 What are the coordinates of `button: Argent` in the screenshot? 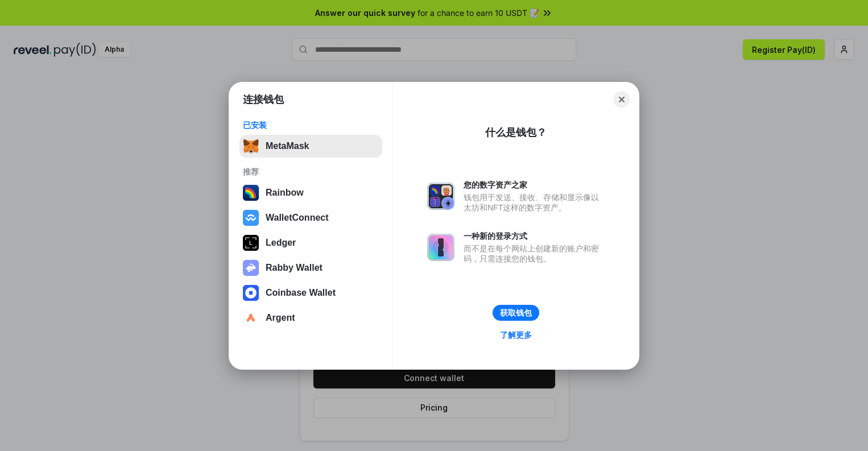 It's located at (311, 318).